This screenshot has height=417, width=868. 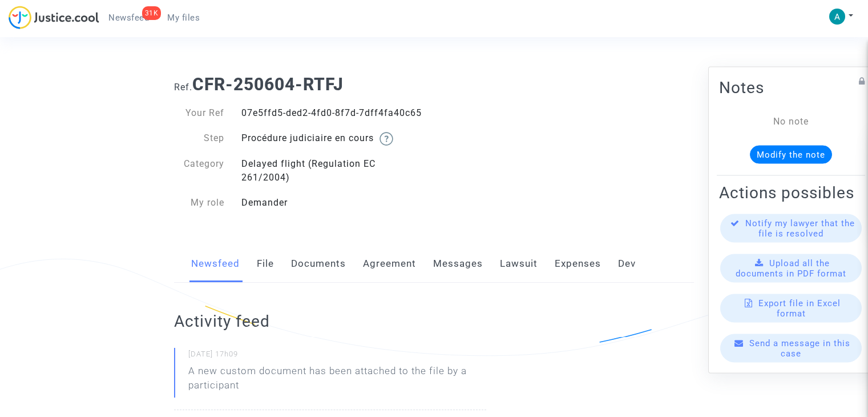 I want to click on div: Delayed flight (Regulation EC 261/2004), so click(x=333, y=170).